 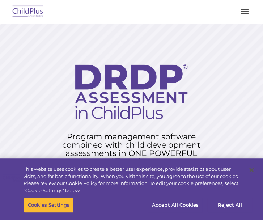 I want to click on button: Close, so click(x=252, y=170).